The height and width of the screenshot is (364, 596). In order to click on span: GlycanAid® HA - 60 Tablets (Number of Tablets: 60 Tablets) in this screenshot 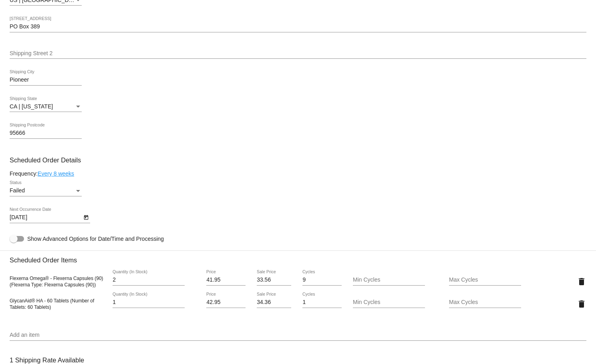, I will do `click(52, 304)`.